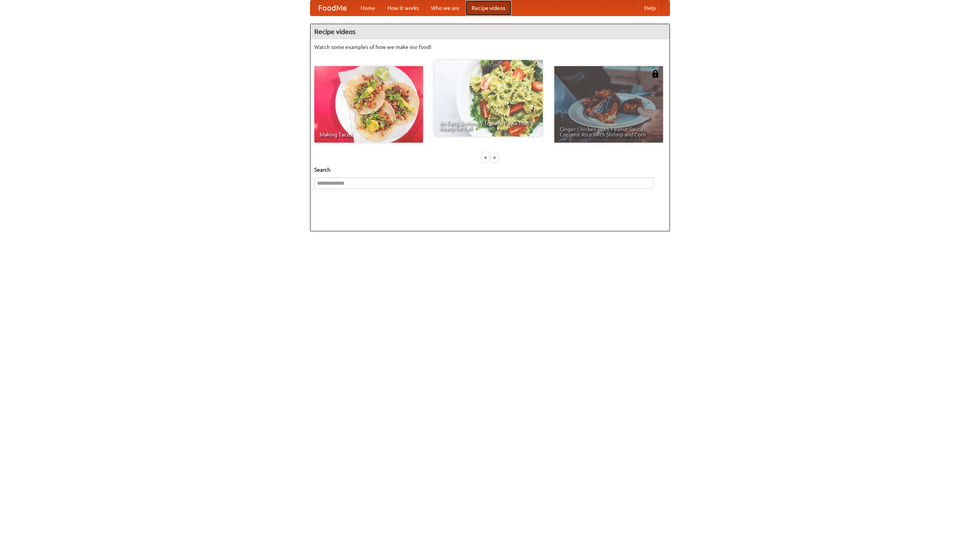 The width and height of the screenshot is (980, 541). I want to click on a: Who we are, so click(445, 8).